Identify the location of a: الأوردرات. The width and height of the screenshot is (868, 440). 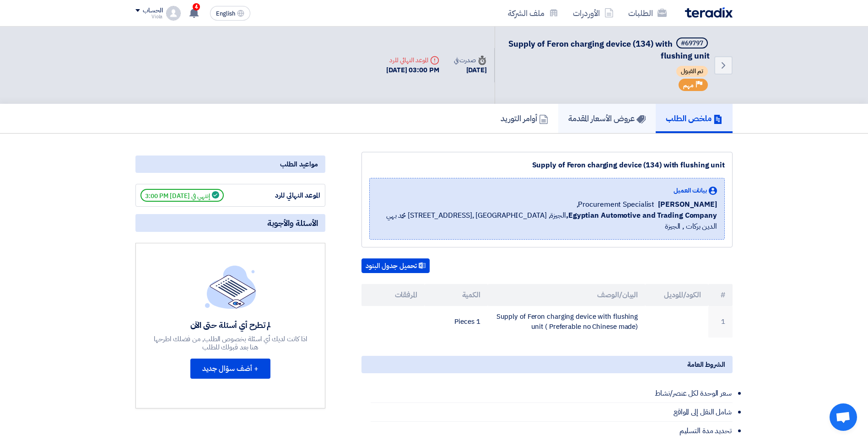
(593, 13).